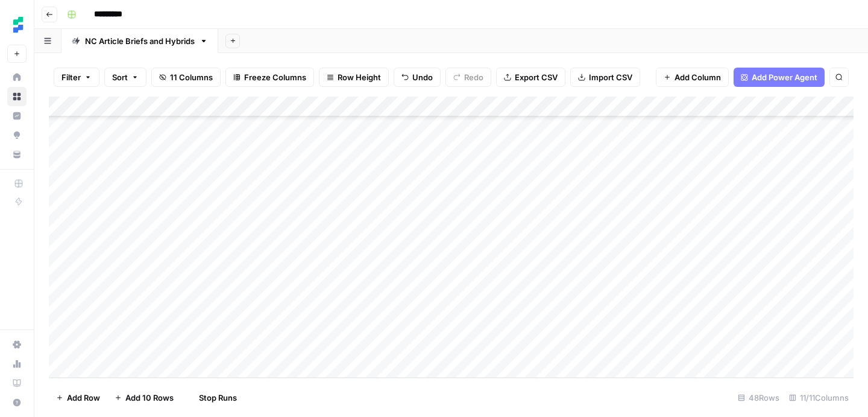  I want to click on button: Add Column, so click(692, 77).